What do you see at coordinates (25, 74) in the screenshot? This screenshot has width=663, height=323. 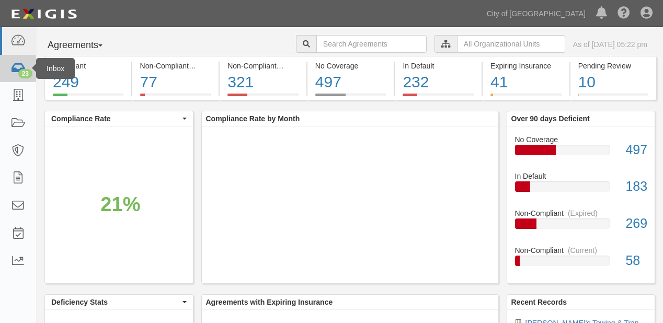 I see `div: 23` at bounding box center [25, 74].